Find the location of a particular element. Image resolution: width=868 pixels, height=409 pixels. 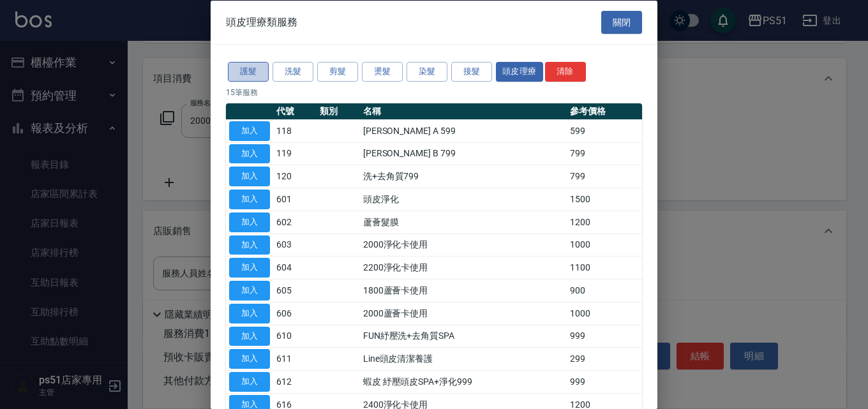

td: 601 is located at coordinates (295, 199).